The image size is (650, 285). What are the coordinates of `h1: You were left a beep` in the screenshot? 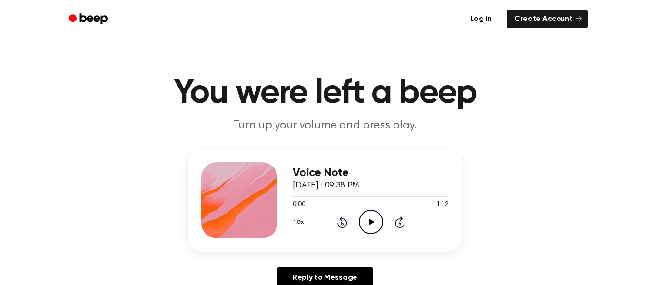 It's located at (325, 93).